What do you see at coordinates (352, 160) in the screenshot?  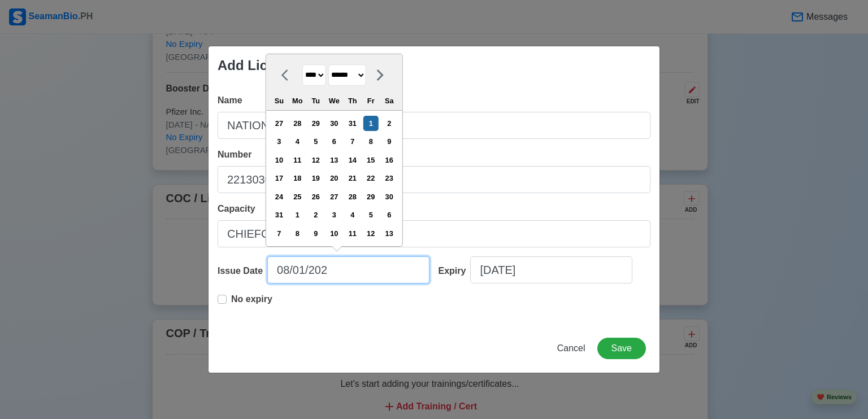 I see `div: Choose Thursday, August 14th, 2025` at bounding box center [352, 160].